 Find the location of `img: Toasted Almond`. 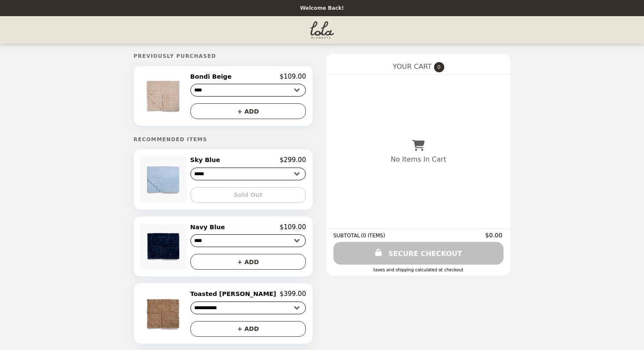

img: Toasted Almond is located at coordinates (164, 313).